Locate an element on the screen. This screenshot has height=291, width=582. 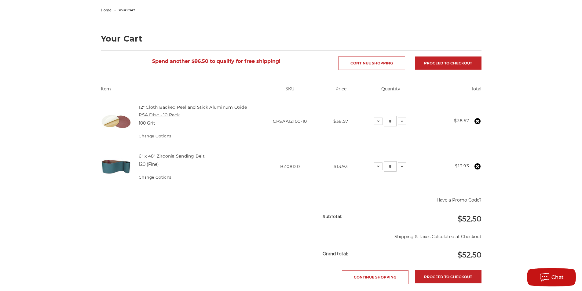
a: 12" Cloth Backed Peel and Stick Aluminum Oxide PSA Disc - 10 Pack is located at coordinates (193, 111).